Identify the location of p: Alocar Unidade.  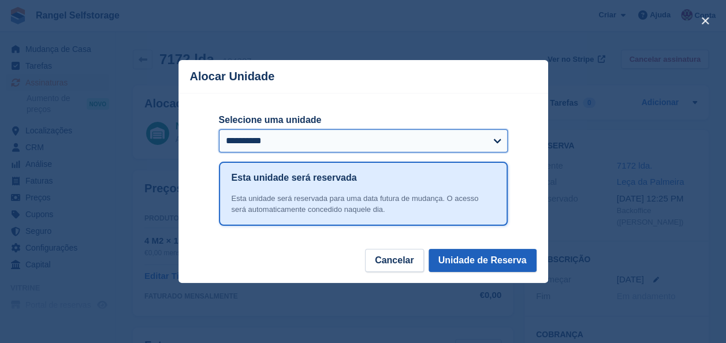
(232, 76).